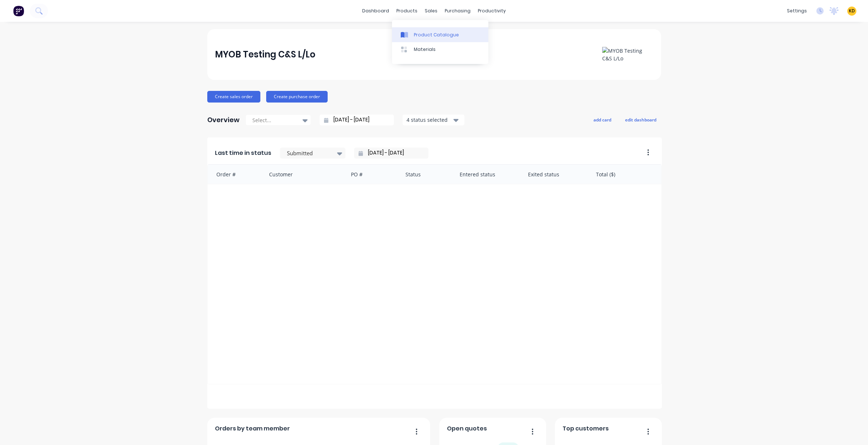  What do you see at coordinates (243, 153) in the screenshot?
I see `span: Last time in status` at bounding box center [243, 153].